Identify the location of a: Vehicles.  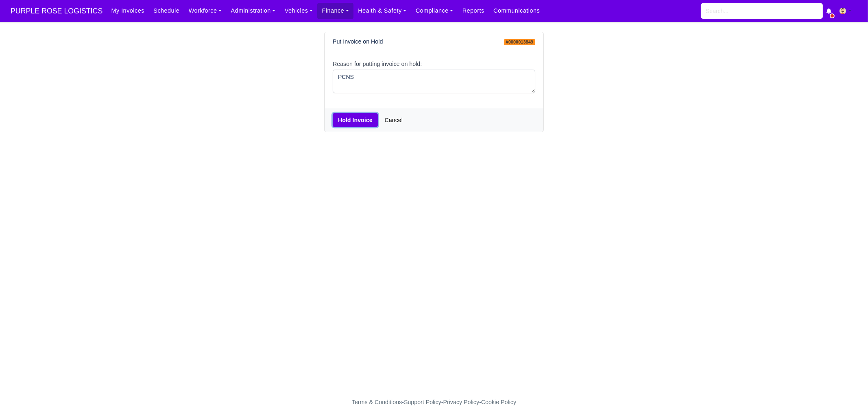
(299, 10).